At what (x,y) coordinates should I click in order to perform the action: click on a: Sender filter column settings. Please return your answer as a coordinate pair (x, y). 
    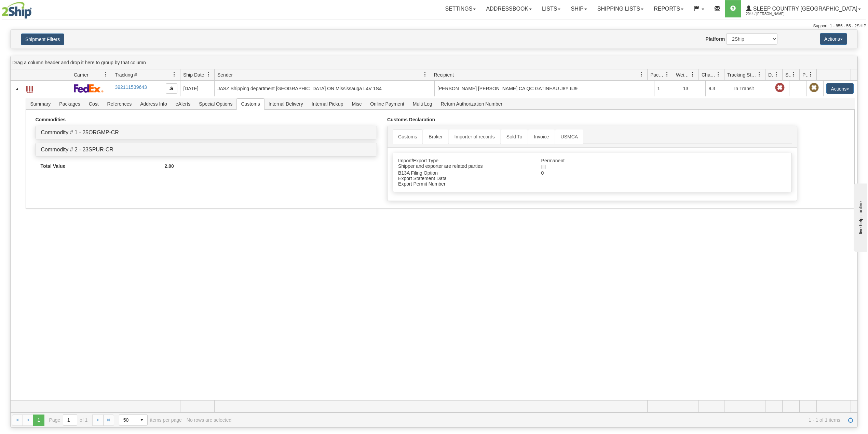
    Looking at the image, I should click on (425, 74).